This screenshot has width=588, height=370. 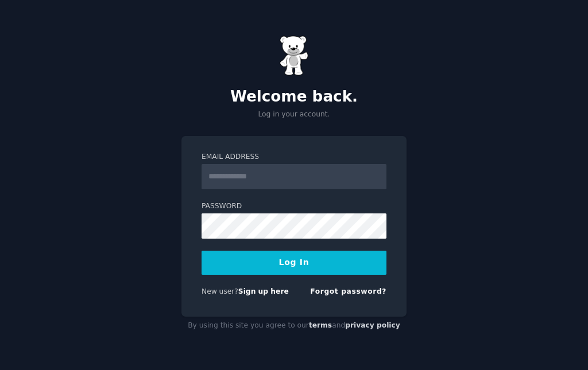 I want to click on a: privacy policy, so click(x=372, y=325).